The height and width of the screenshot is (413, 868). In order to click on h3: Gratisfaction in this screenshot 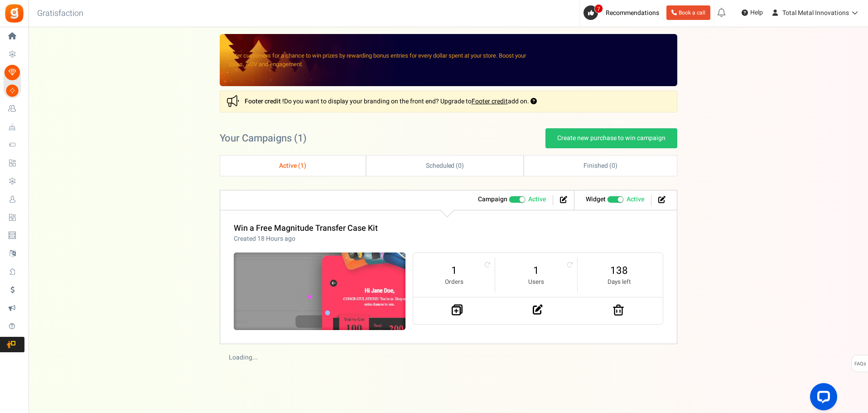, I will do `click(60, 14)`.